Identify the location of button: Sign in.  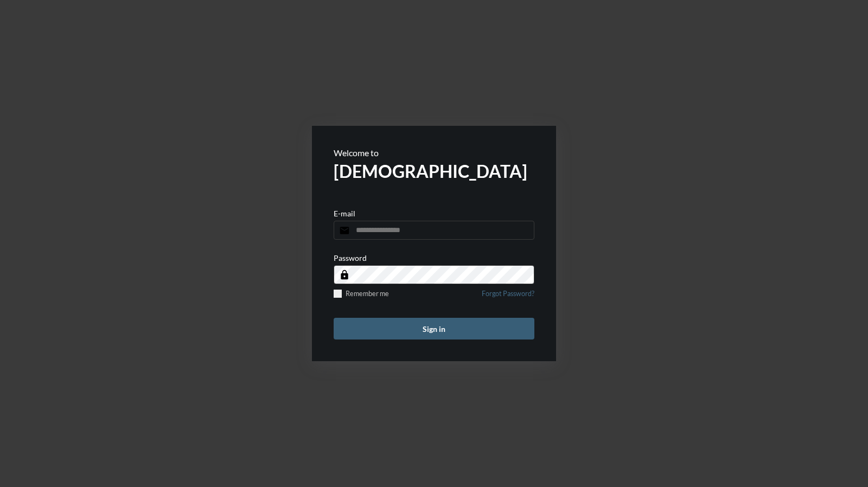
(434, 329).